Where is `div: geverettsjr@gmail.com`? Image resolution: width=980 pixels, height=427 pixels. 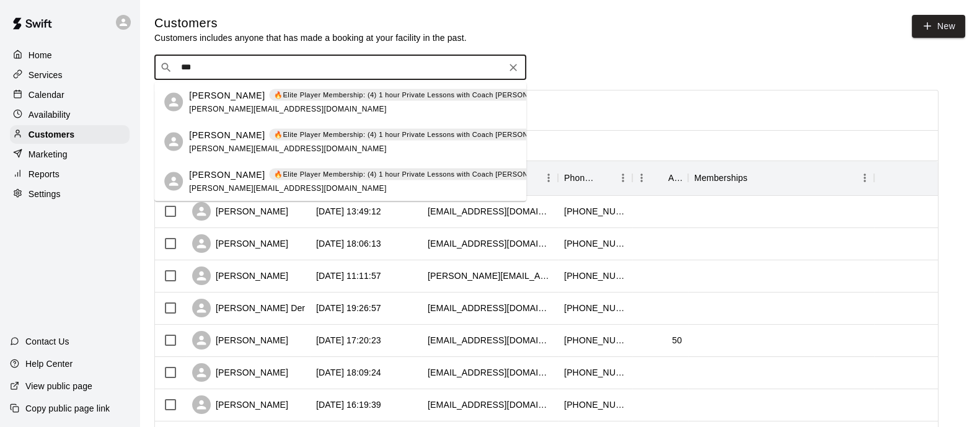
div: geverettsjr@gmail.com is located at coordinates (490, 340).